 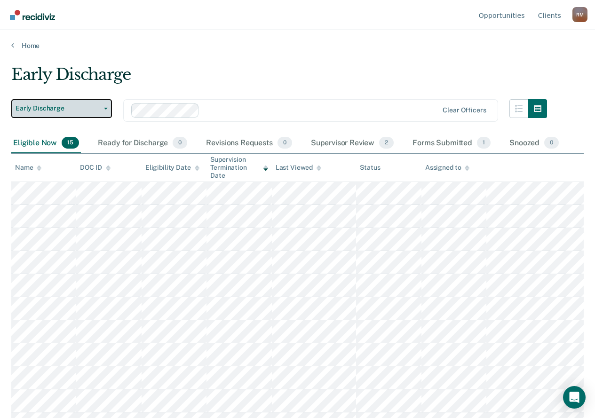 I want to click on img: Recidiviz, so click(x=32, y=15).